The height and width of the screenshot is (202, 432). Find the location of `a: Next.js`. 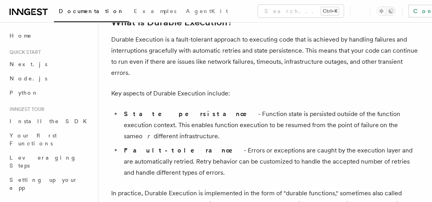

a: Next.js is located at coordinates (50, 64).